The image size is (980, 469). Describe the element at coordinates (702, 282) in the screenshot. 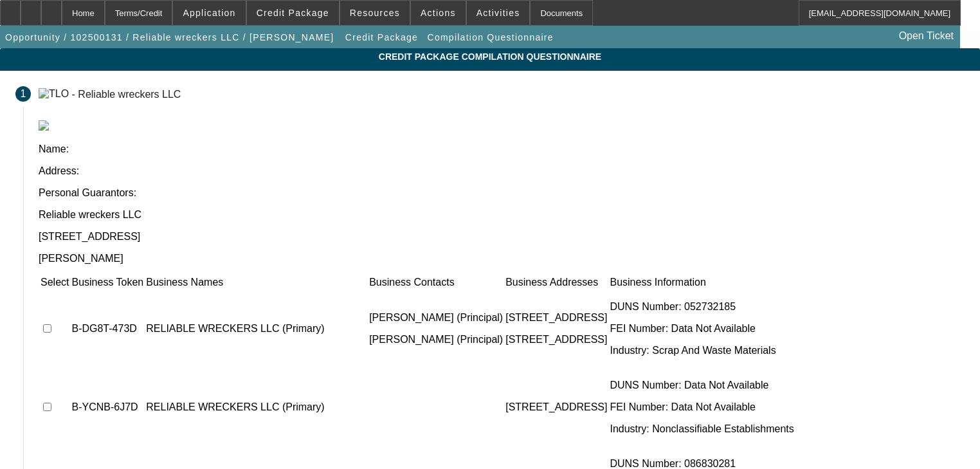

I see `td: Business Information` at that location.